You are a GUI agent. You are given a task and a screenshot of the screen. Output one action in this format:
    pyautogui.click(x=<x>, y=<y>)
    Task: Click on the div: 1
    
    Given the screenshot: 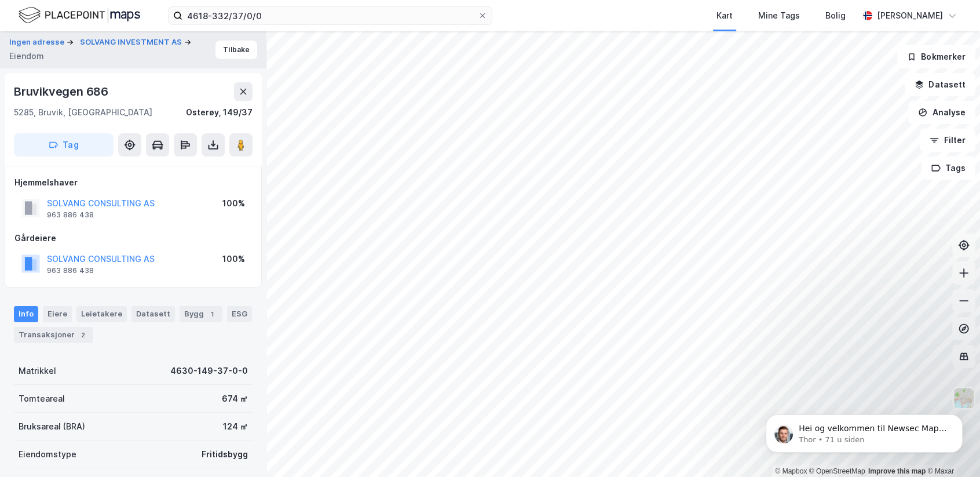 What is the action you would take?
    pyautogui.click(x=212, y=314)
    